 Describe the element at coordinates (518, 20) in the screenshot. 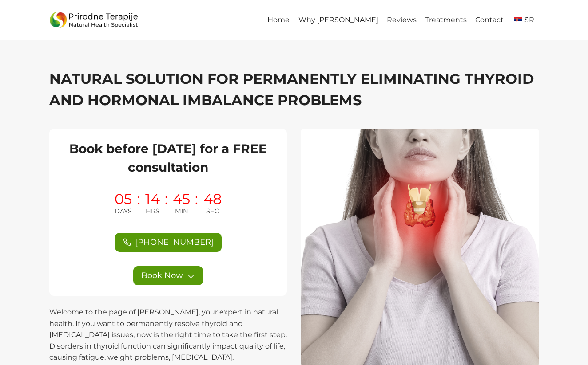

I see `img: Serbian` at that location.